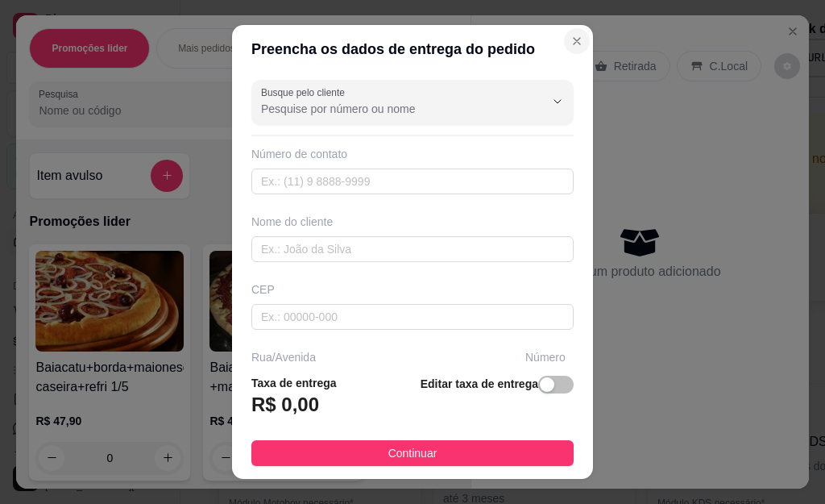 Image resolution: width=825 pixels, height=504 pixels. Describe the element at coordinates (577, 41) in the screenshot. I see `button: Close` at that location.